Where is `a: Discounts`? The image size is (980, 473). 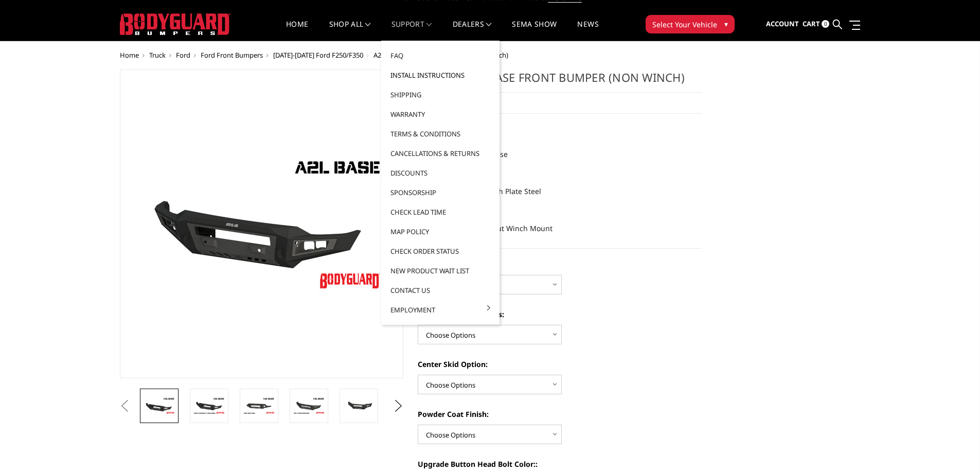 a: Discounts is located at coordinates (440, 173).